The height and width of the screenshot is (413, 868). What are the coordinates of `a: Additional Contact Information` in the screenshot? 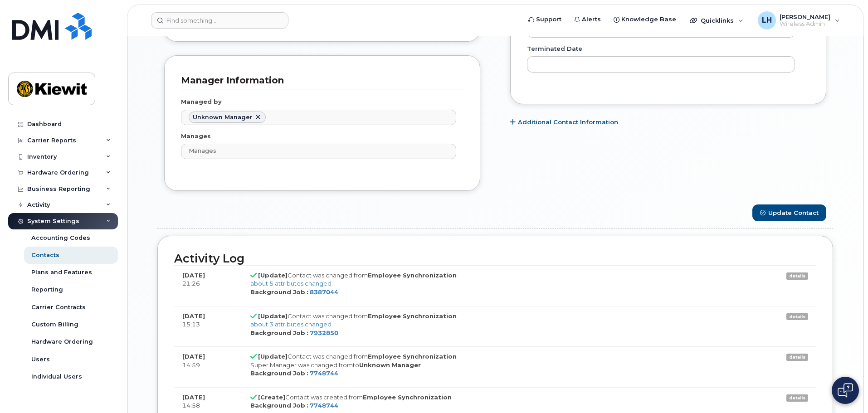 It's located at (564, 122).